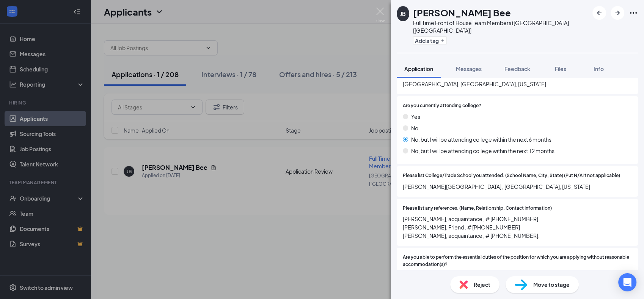  Describe the element at coordinates (419, 68) in the screenshot. I see `span: Application` at that location.